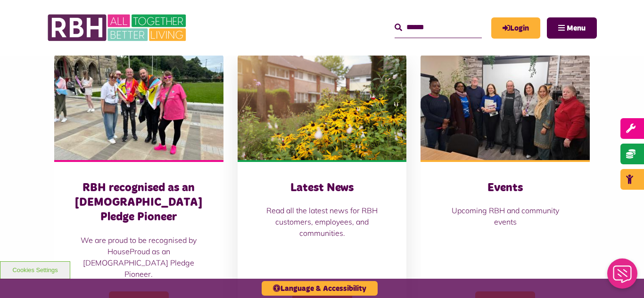  What do you see at coordinates (322, 222) in the screenshot?
I see `p: Read all the latest news for RBH customers, employees, and communities.` at bounding box center [322, 222].